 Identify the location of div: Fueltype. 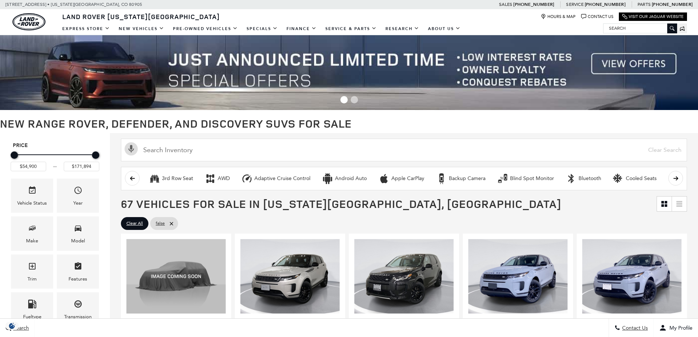
(32, 316).